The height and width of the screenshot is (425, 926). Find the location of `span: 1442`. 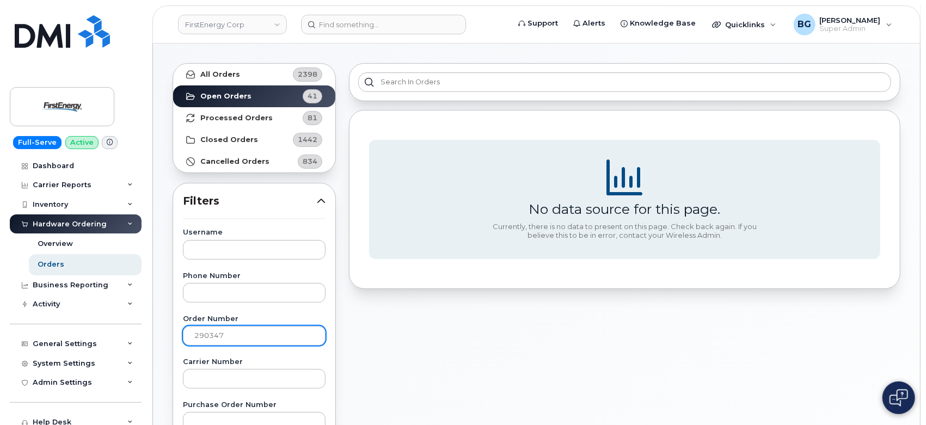

span: 1442 is located at coordinates (307, 139).